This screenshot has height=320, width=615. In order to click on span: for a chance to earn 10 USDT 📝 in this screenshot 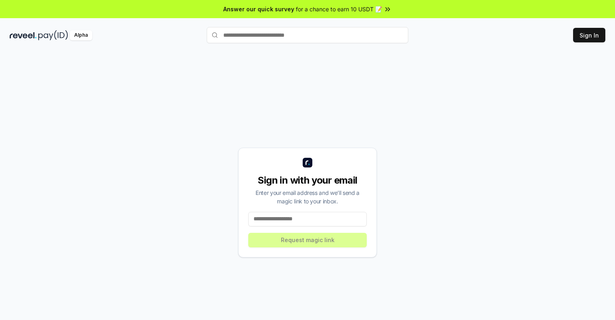, I will do `click(339, 9)`.